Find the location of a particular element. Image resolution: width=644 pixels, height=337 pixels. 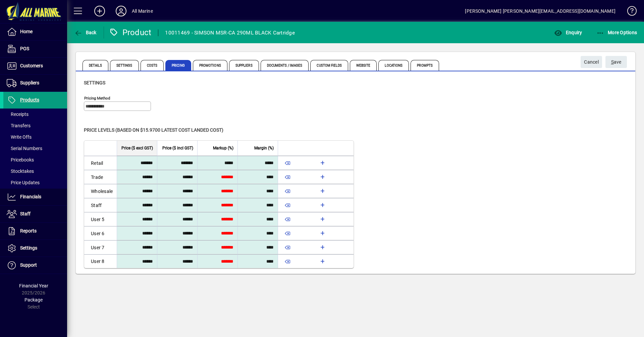

span: Costs is located at coordinates (152, 66).